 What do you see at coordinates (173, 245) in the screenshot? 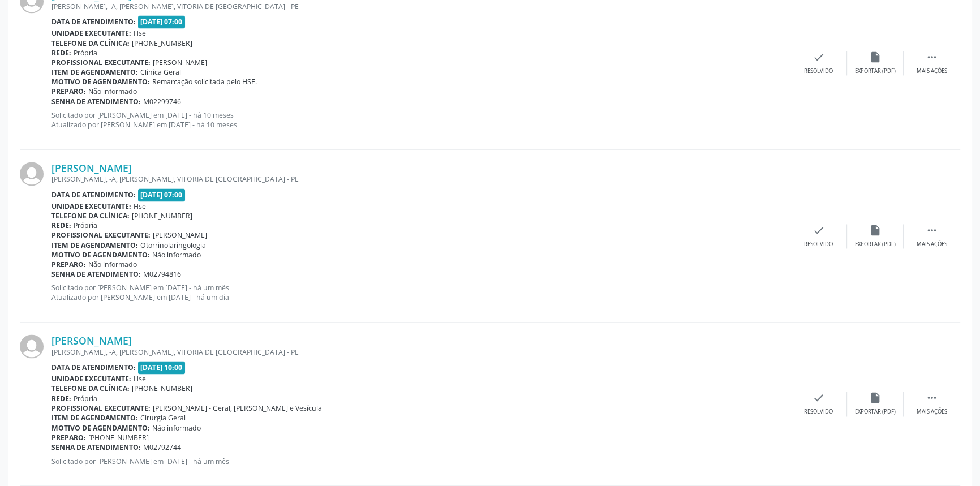
I see `span: Otorrinolaringologia` at bounding box center [173, 245].